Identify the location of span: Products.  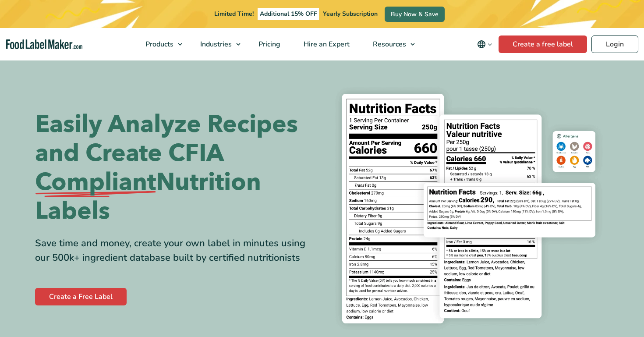
(159, 44).